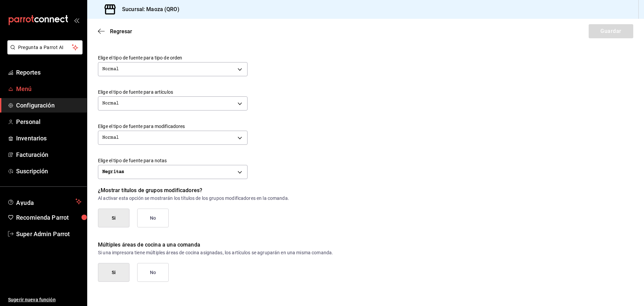  Describe the element at coordinates (45, 201) in the screenshot. I see `span: Ayuda` at that location.